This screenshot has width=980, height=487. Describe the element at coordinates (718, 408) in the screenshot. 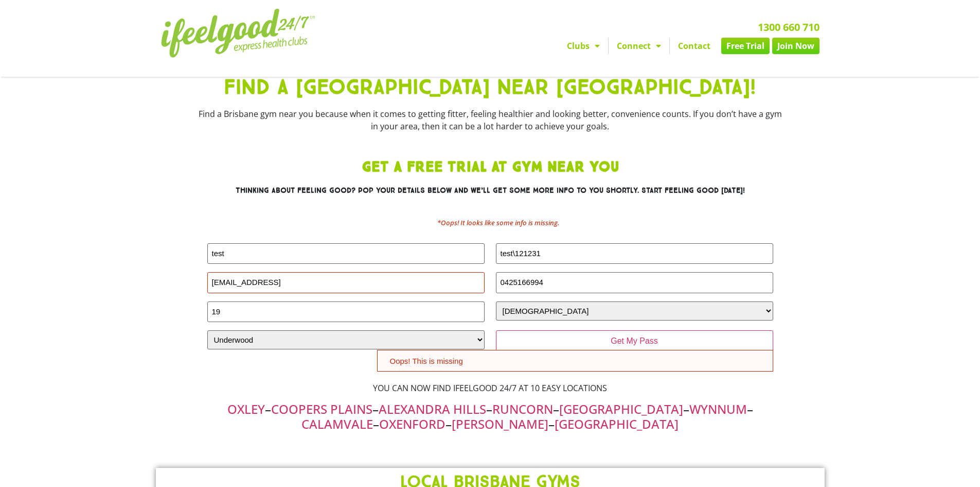

I see `a: WYNNUM` at that location.